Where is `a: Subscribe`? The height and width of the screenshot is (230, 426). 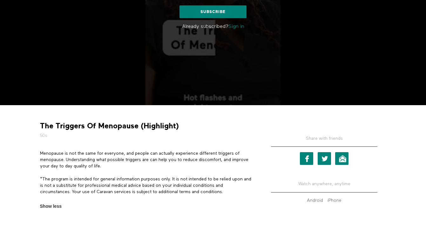
a: Subscribe is located at coordinates (213, 12).